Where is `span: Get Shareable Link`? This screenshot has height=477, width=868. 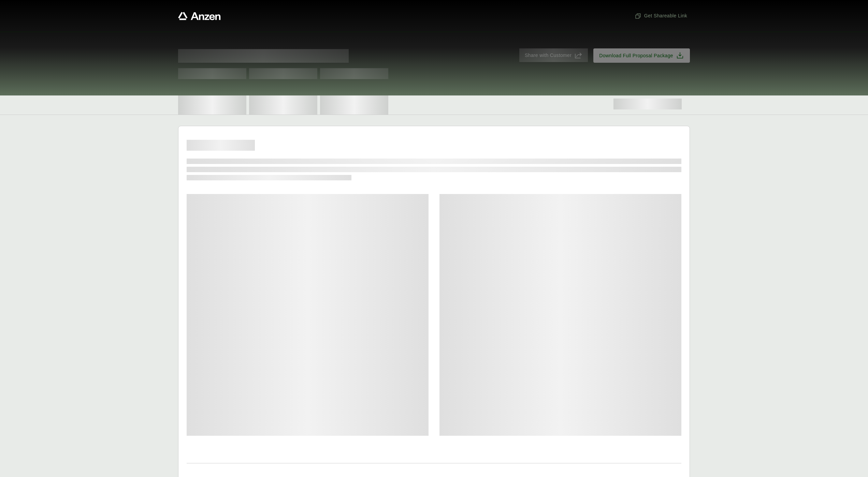
span: Get Shareable Link is located at coordinates (661, 16).